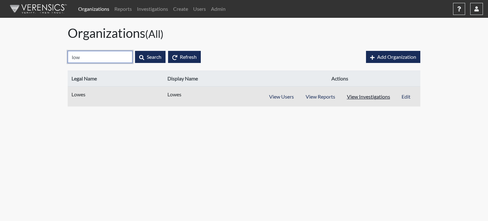 The height and width of the screenshot is (221, 488). What do you see at coordinates (244, 33) in the screenshot?
I see `h1: Organizations` at bounding box center [244, 33].